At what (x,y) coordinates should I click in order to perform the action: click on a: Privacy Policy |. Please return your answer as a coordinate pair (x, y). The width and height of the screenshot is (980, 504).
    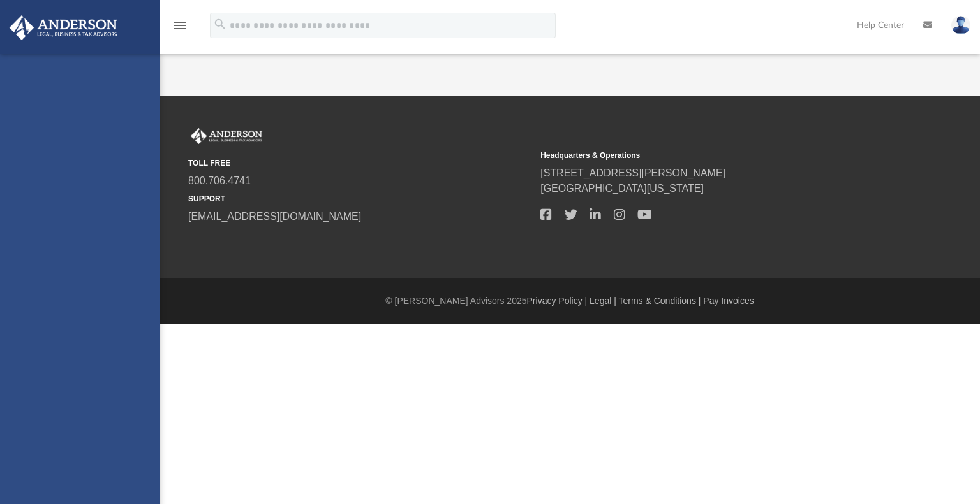
    Looking at the image, I should click on (557, 301).